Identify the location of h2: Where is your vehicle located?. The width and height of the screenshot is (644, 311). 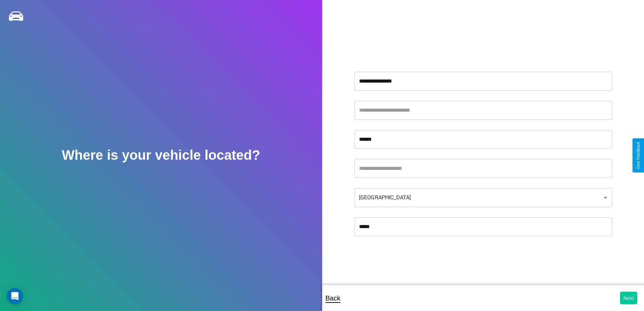
(161, 155).